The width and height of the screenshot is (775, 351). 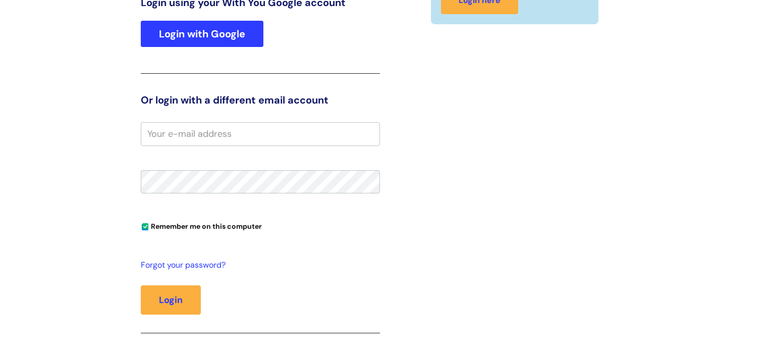 What do you see at coordinates (260, 226) in the screenshot?
I see `div: You can uncheck this option if you're logging in from a shared device` at bounding box center [260, 226].